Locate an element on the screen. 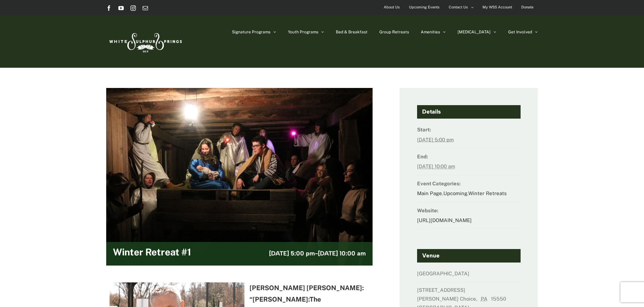 The width and height of the screenshot is (644, 307). span: My WSS Account is located at coordinates (497, 7).